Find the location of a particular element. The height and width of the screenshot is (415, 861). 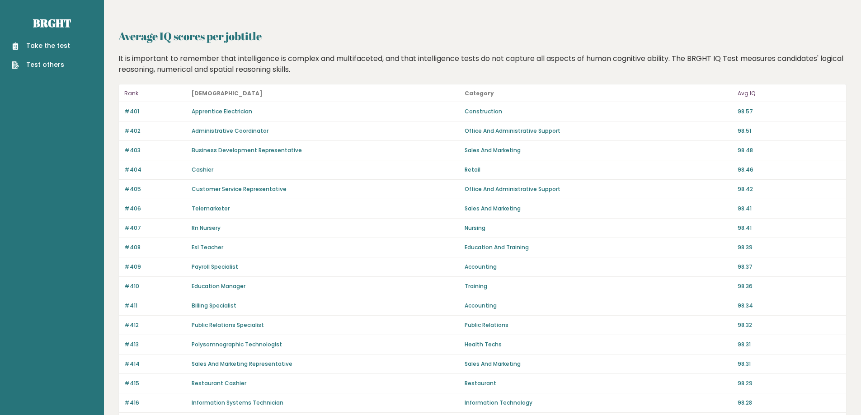

p: #408 is located at coordinates (155, 248).